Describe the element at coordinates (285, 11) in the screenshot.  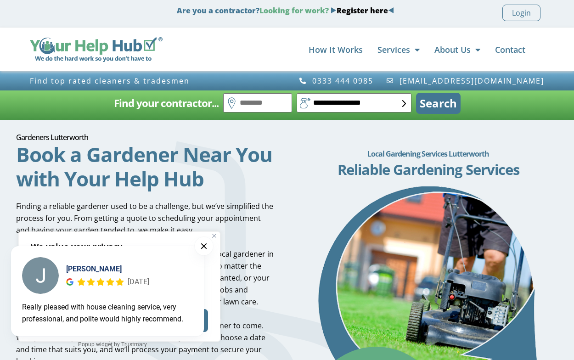
I see `strong: Are you a contractor?` at that location.